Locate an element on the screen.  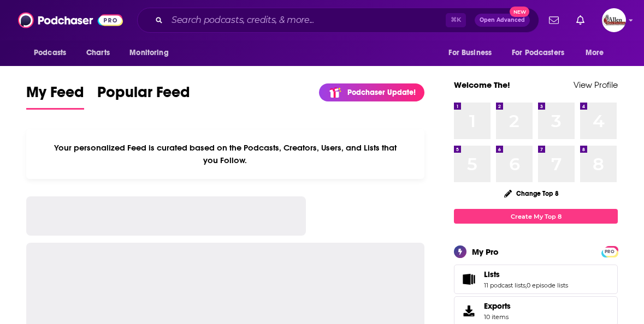
span: Charts is located at coordinates (98, 53).